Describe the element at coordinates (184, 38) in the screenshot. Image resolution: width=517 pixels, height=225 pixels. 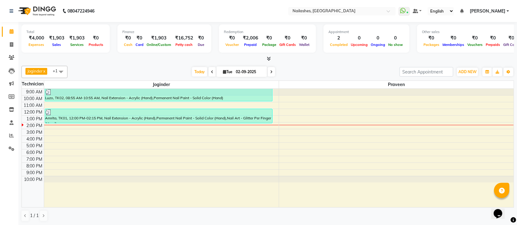
I see `div: ₹16,752` at that location.